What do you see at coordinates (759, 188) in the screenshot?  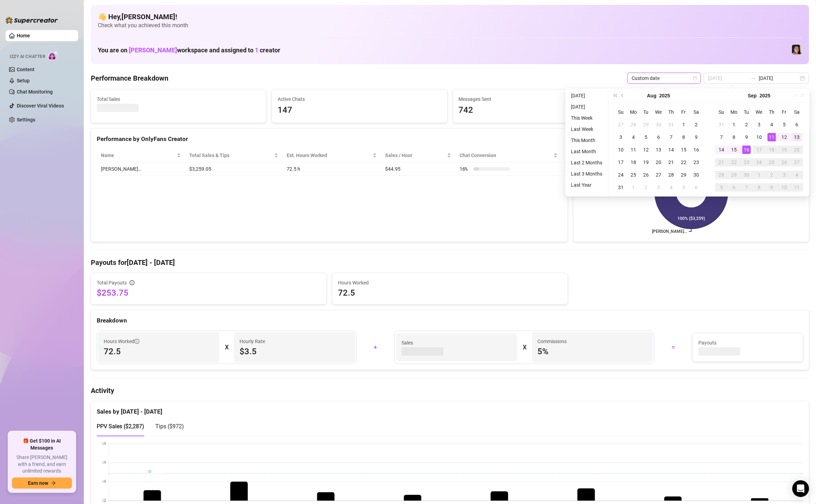 I see `td: 2025-10-08` at bounding box center [759, 188].